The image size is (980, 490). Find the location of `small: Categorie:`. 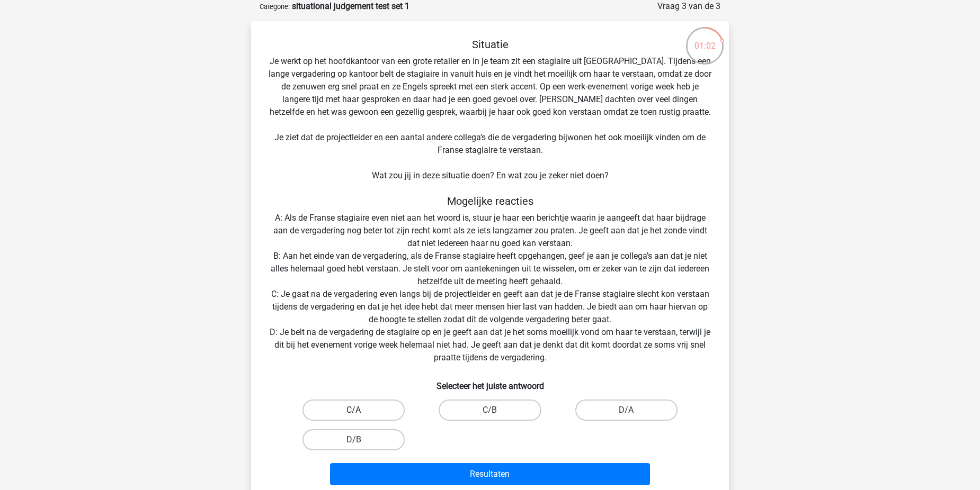

small: Categorie: is located at coordinates (275, 6).